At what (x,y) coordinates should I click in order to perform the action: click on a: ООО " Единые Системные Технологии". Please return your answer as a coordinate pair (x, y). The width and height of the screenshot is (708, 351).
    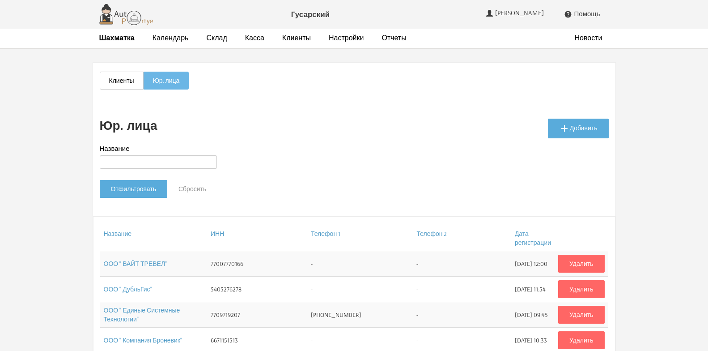
    Looking at the image, I should click on (142, 314).